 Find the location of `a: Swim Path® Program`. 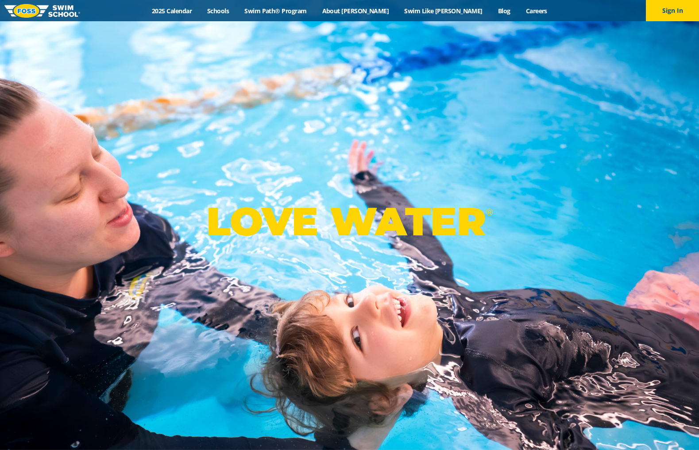

a: Swim Path® Program is located at coordinates (275, 11).